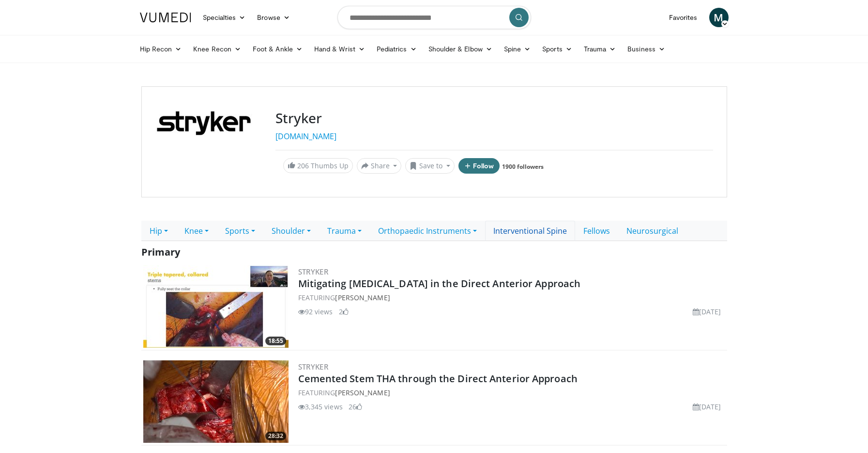 The height and width of the screenshot is (453, 868). I want to click on a: Hip Recon, so click(161, 49).